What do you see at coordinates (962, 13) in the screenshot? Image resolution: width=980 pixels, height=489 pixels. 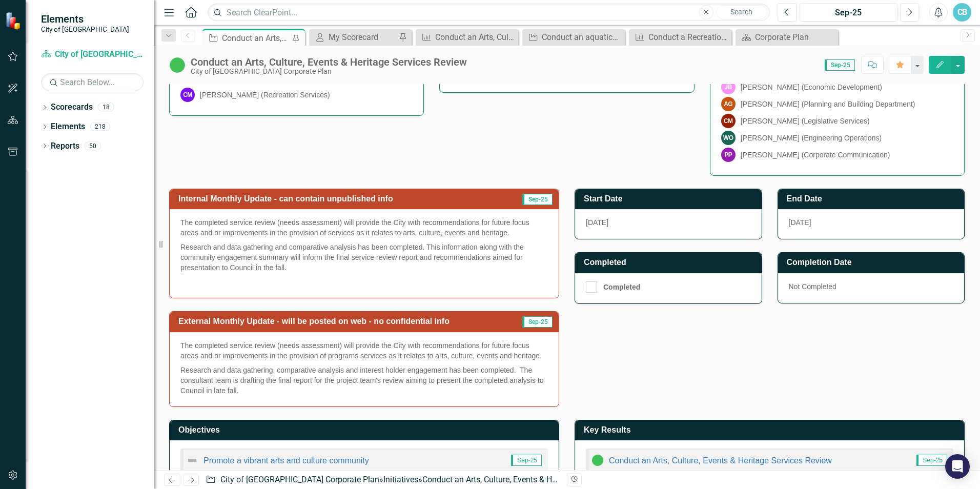 I see `div: CB` at bounding box center [962, 13].